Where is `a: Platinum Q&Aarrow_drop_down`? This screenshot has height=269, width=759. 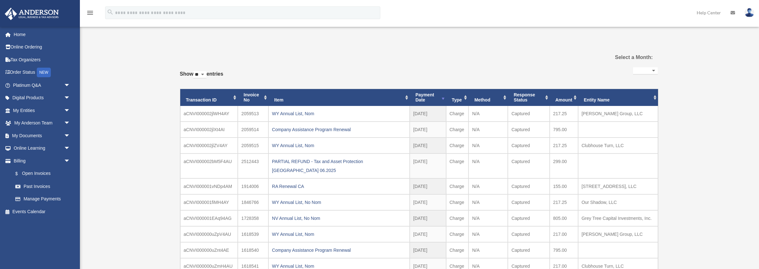 a: Platinum Q&Aarrow_drop_down is located at coordinates (42, 85).